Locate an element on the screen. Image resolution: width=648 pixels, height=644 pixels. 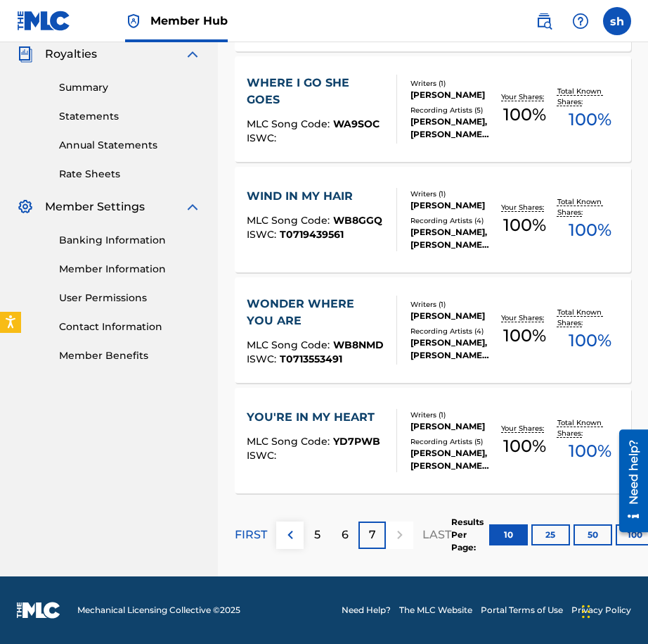
a: User Permissions is located at coordinates (130, 298).